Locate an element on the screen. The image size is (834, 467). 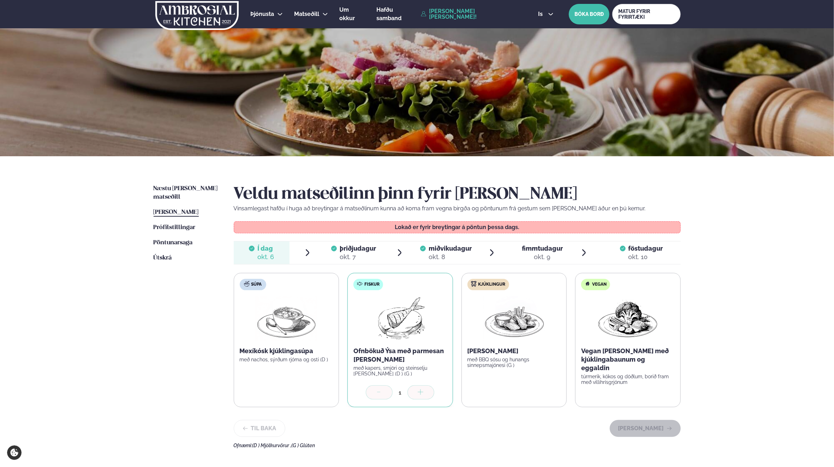
span: Kjúklingur is located at coordinates (492, 284).